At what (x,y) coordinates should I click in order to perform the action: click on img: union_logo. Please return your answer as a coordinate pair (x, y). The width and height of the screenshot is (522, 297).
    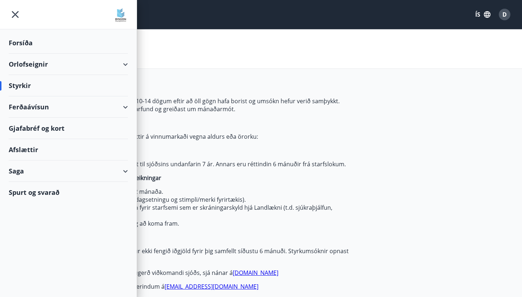
    Looking at the image, I should click on (121, 15).